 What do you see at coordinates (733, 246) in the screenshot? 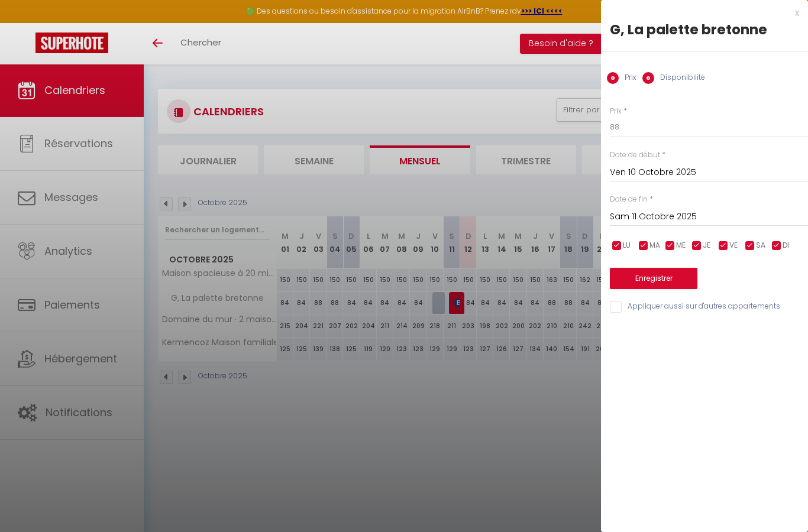
I see `span: VE` at bounding box center [733, 246].